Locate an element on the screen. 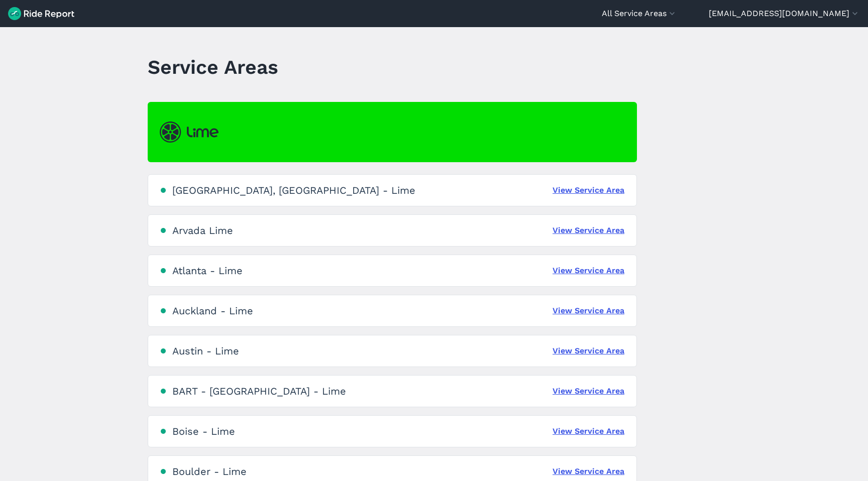 This screenshot has width=868, height=481. div: Boulder - Lime is located at coordinates (210, 471).